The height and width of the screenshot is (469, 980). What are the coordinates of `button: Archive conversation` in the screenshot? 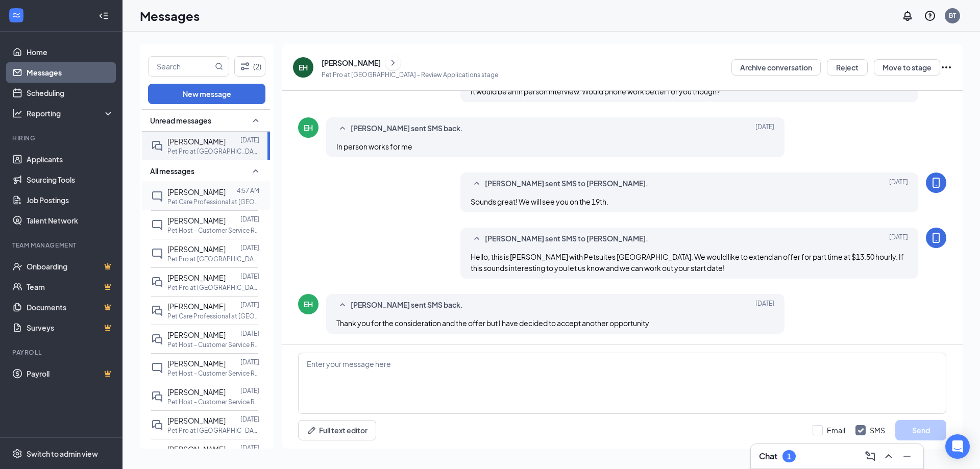 It's located at (775, 67).